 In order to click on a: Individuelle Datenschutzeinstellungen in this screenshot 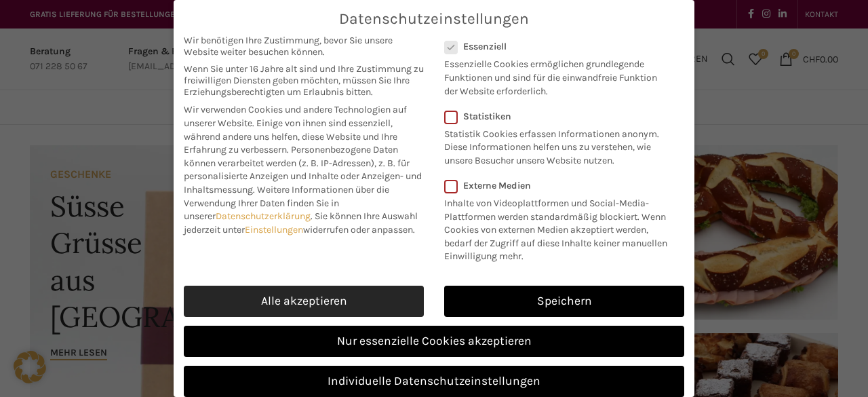, I will do `click(434, 381)`.